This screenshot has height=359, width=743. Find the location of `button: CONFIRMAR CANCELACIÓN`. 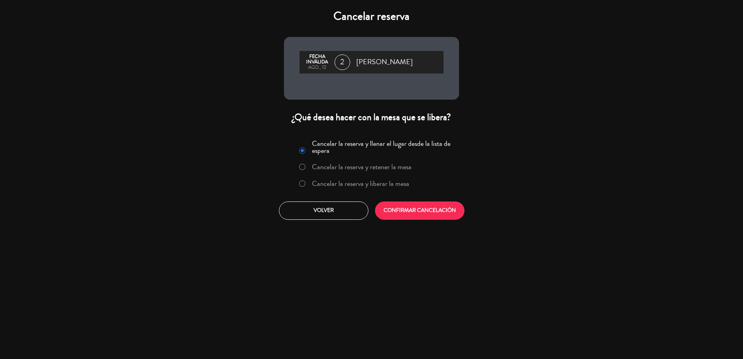

button: CONFIRMAR CANCELACIÓN is located at coordinates (420, 210).